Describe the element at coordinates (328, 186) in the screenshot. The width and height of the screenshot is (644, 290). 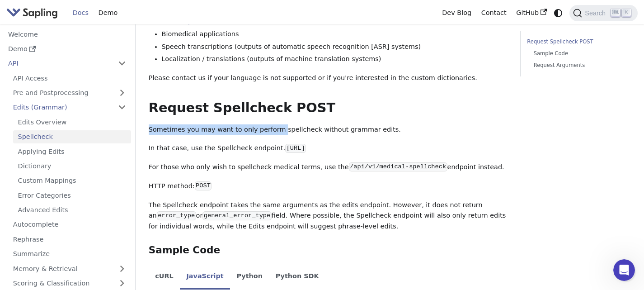
I see `p: HTTP method:` at that location.